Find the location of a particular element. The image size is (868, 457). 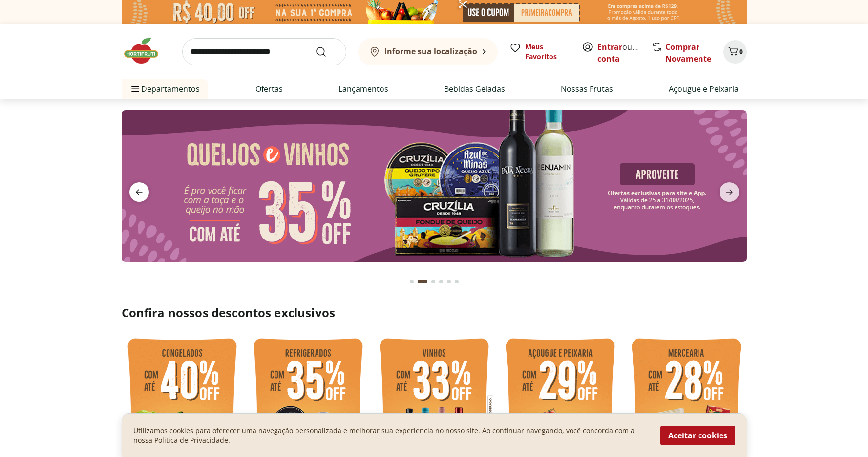

button: Current page from fs-carousel is located at coordinates (423, 282).